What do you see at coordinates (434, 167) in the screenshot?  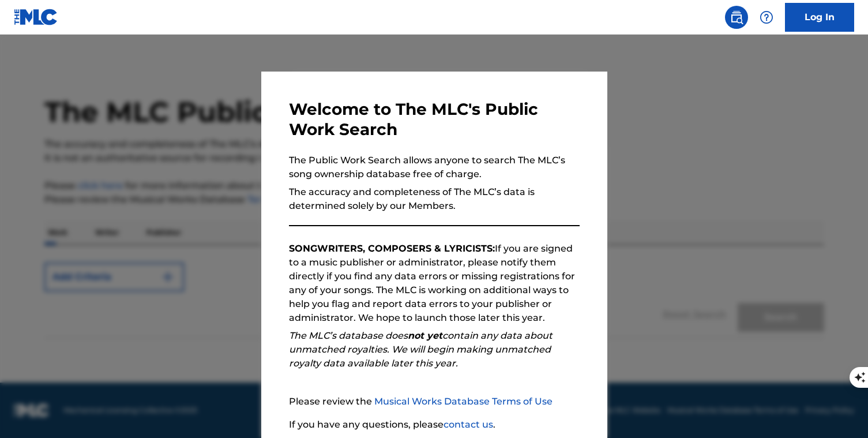 I see `p: The Public Work Search allows anyone to search The MLC’s song ownership database free of charge.` at bounding box center [434, 167].